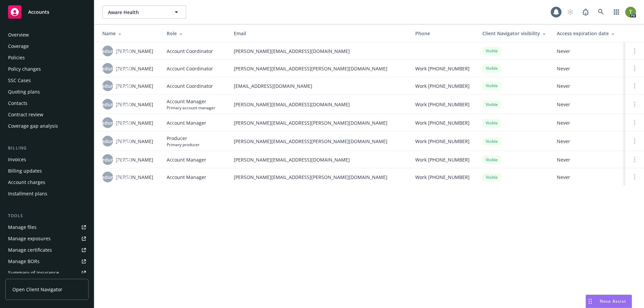 This screenshot has width=644, height=308. Describe the element at coordinates (24, 69) in the screenshot. I see `div: Policy changes` at that location.